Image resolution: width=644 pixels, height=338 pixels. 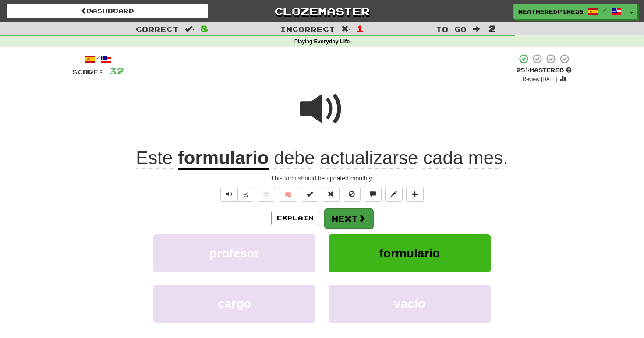 I want to click on button: cargo, so click(x=234, y=303).